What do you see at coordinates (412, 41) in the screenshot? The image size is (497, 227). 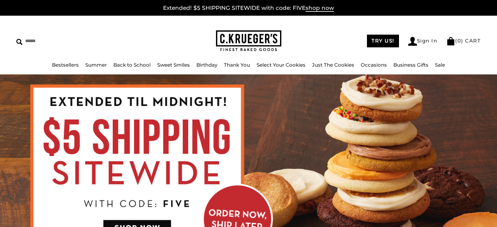 I see `img: Account` at bounding box center [412, 41].